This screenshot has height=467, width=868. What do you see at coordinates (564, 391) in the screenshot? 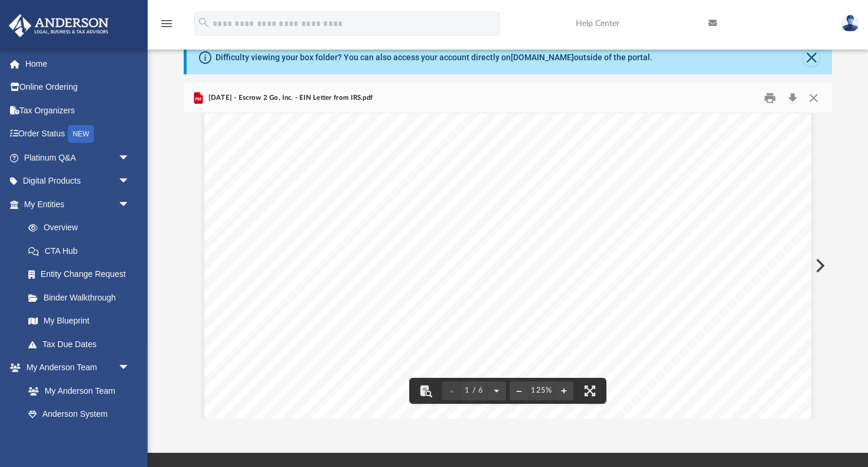
I see `button: Zoom in` at bounding box center [564, 391].